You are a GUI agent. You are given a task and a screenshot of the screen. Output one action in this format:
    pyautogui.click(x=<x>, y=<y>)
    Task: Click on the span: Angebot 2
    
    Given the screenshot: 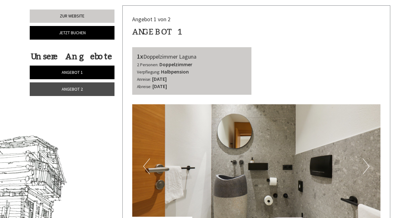 What is the action you would take?
    pyautogui.click(x=72, y=89)
    